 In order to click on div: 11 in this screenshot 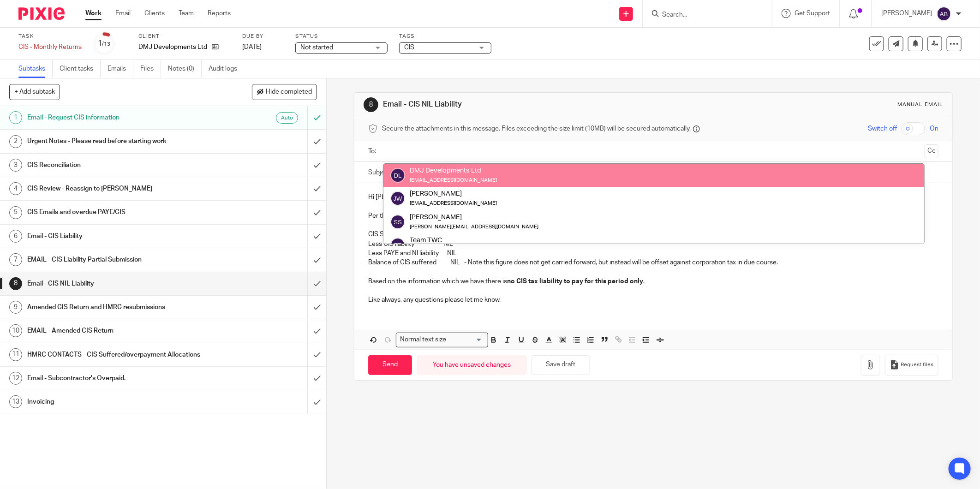, I will do `click(16, 355)`.